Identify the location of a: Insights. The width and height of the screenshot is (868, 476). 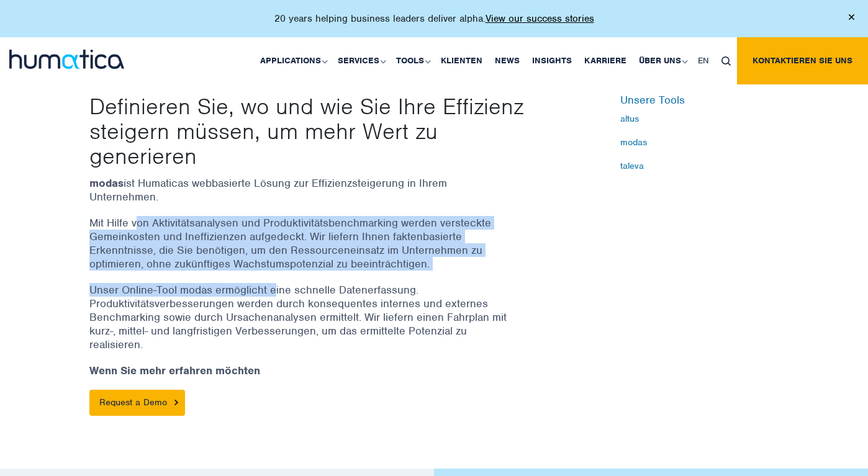
(552, 61).